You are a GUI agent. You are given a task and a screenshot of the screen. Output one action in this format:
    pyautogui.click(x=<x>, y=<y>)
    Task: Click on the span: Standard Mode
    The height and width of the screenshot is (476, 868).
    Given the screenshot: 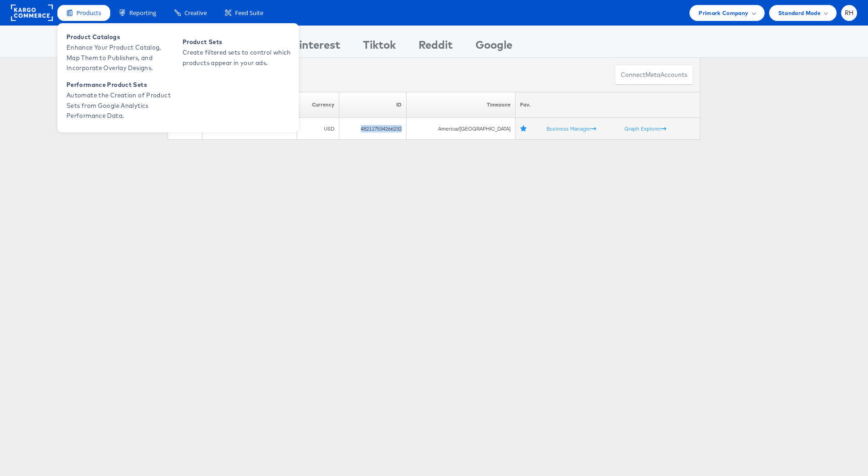 What is the action you would take?
    pyautogui.click(x=799, y=12)
    